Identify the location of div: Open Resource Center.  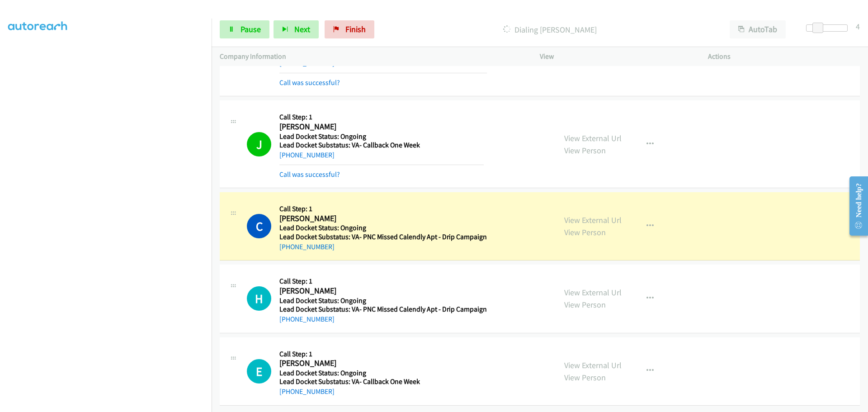
(17, 36).